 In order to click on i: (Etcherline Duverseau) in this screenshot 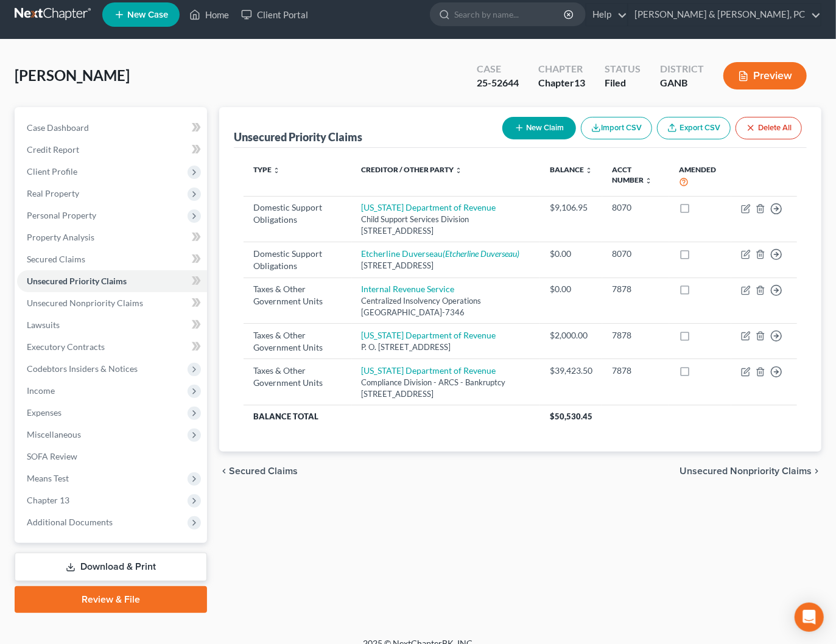, I will do `click(481, 253)`.